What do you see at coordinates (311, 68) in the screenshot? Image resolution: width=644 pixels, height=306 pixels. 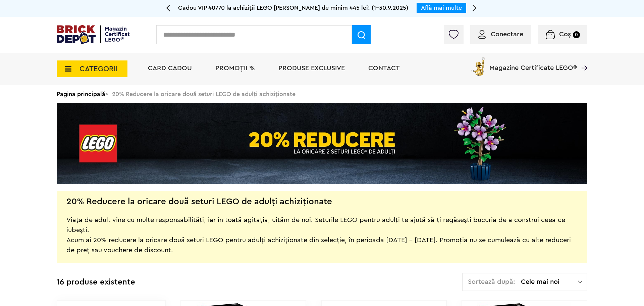 I see `span: Produse exclusive` at bounding box center [311, 68].